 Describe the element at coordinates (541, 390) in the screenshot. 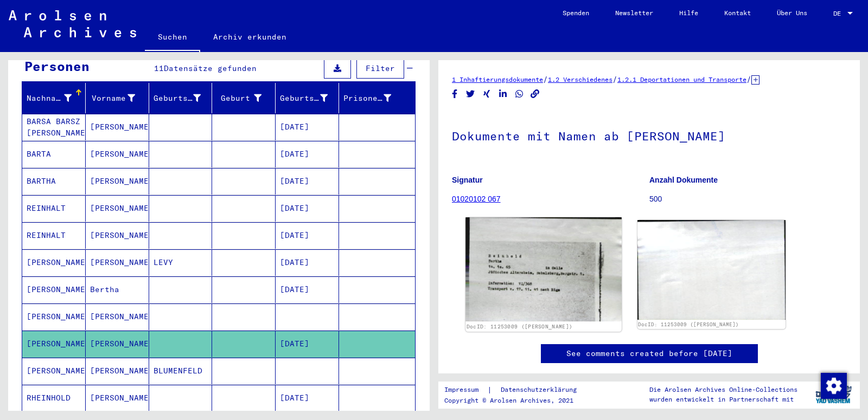

I see `a: Datenschutzerklärung` at that location.